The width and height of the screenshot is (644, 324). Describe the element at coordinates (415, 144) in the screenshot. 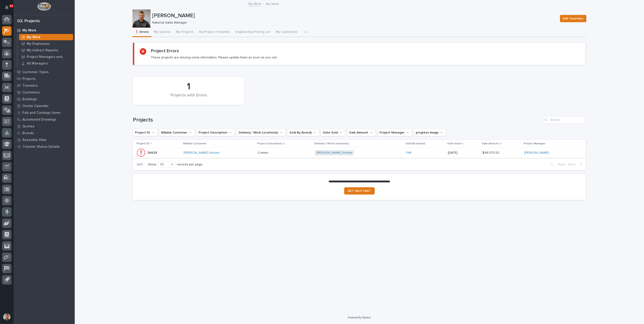

I see `p: Sold By (brand)` at that location.